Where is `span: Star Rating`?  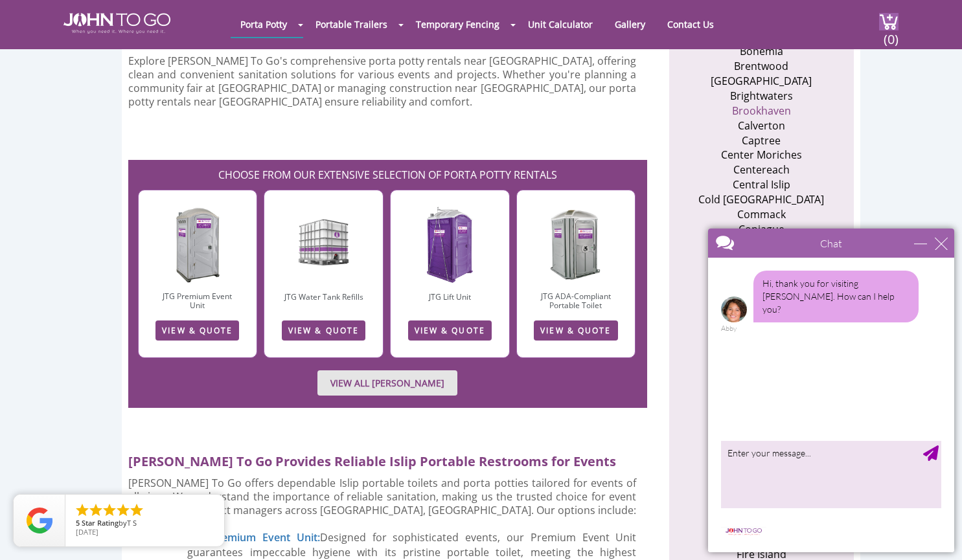 span: Star Rating is located at coordinates (100, 522).